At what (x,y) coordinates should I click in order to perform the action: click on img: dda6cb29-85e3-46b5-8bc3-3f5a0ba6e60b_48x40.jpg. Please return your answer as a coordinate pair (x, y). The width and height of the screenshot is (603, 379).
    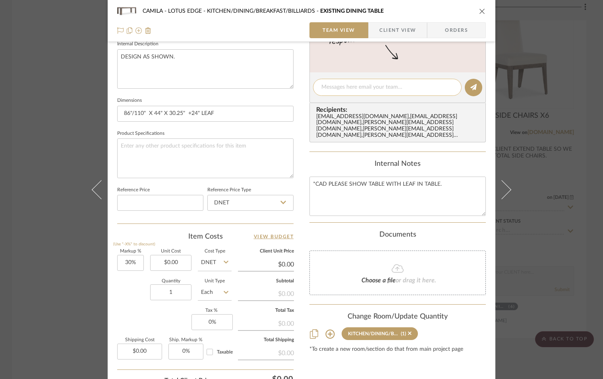
    Looking at the image, I should click on (127, 11).